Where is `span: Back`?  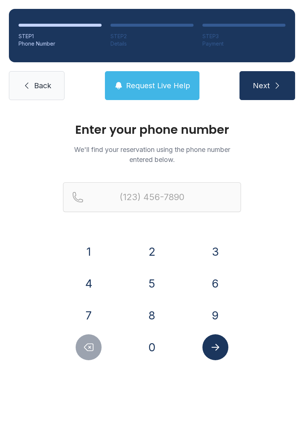 span: Back is located at coordinates (43, 86).